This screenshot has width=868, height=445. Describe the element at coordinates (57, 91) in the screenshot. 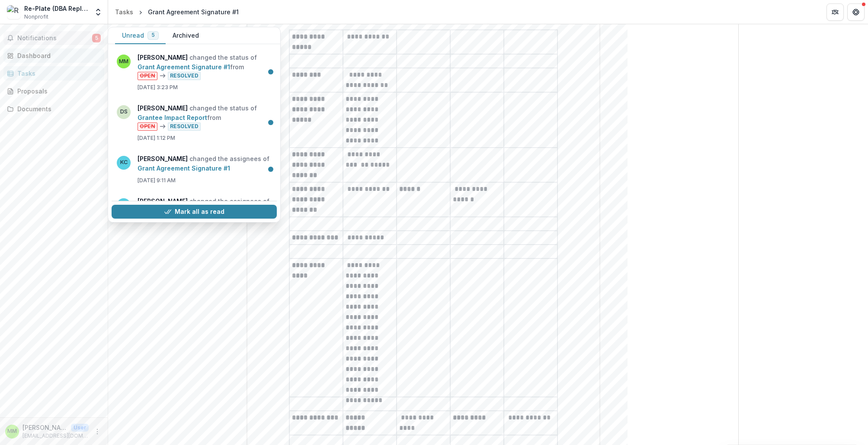

I see `div: Proposals` at that location.